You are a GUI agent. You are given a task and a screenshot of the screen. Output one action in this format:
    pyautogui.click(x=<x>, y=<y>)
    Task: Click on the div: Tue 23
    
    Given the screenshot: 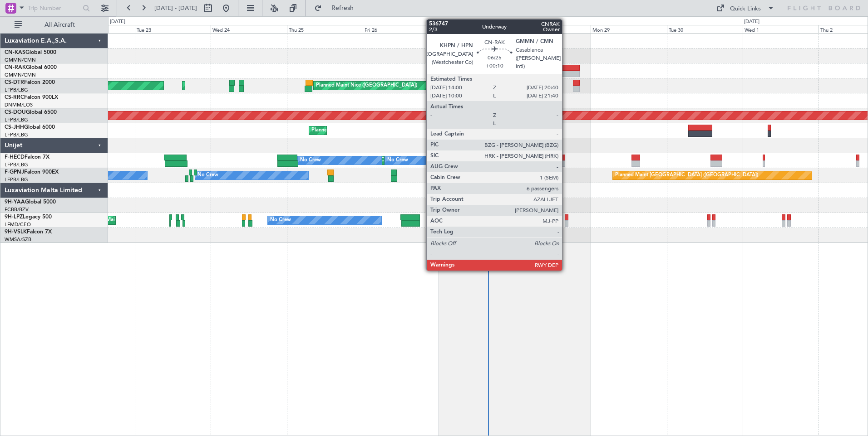 What is the action you would take?
    pyautogui.click(x=172, y=29)
    